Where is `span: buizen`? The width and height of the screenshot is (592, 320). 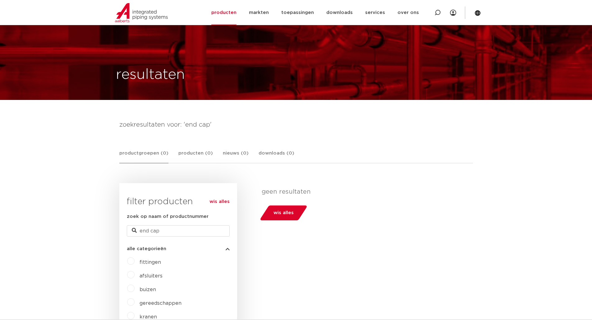 span: buizen is located at coordinates (148, 290).